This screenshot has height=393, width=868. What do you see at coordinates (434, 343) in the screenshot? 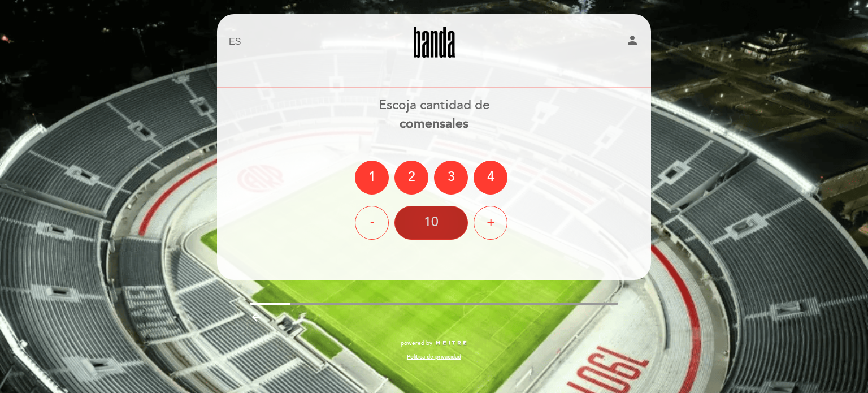
I see `a: powered by` at bounding box center [434, 343].